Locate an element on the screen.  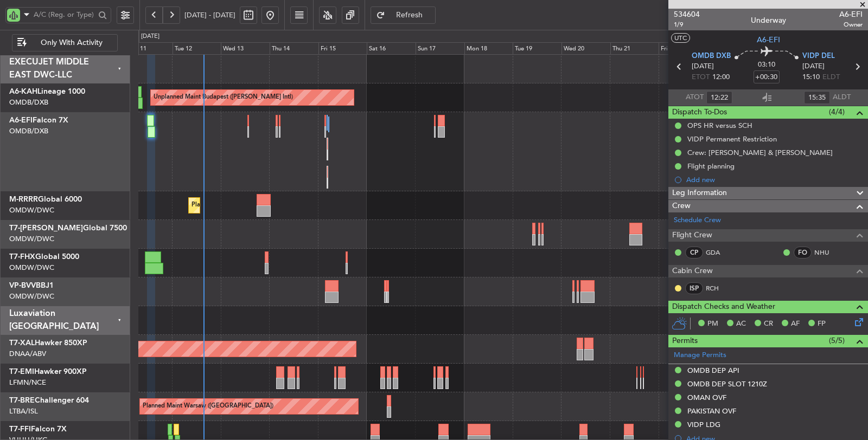
a: LTBA/ISL is located at coordinates (24, 411).